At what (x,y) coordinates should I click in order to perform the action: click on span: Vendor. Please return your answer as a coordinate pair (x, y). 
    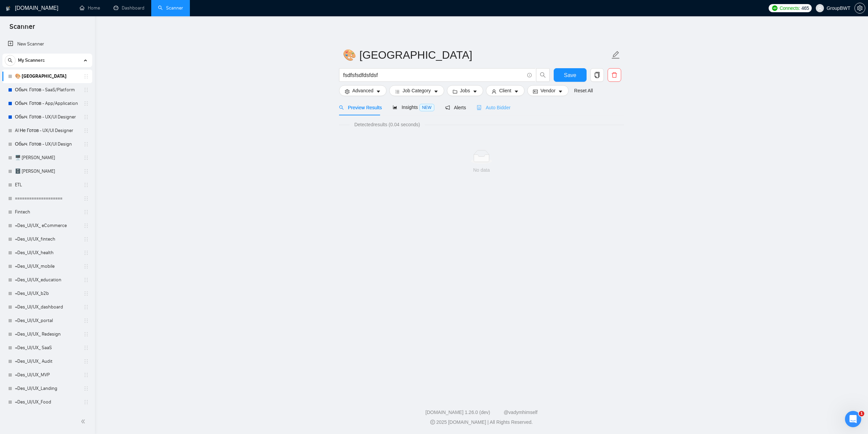
    Looking at the image, I should click on (548, 91).